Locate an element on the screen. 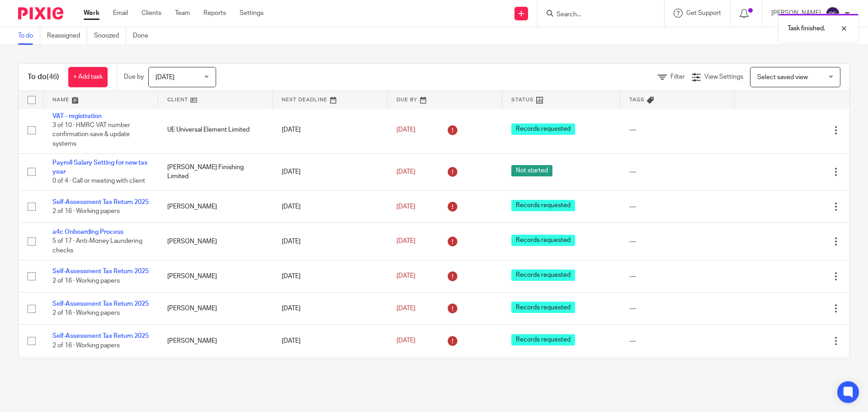 This screenshot has width=868, height=412. a: a4c Onboarding Process is located at coordinates (87, 232).